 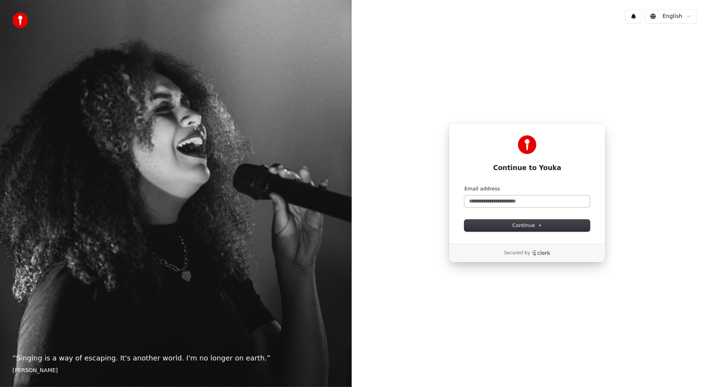 What do you see at coordinates (527, 225) in the screenshot?
I see `span: Continue` at bounding box center [527, 225].